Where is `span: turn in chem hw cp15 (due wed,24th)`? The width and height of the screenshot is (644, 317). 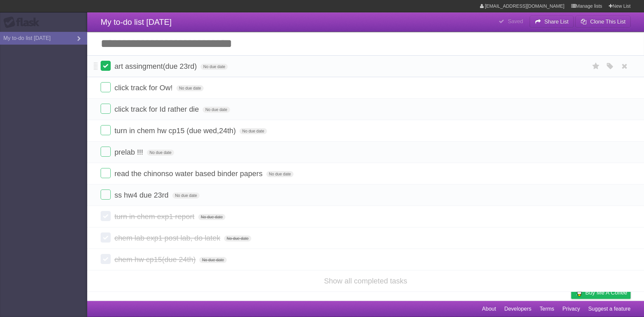 span: turn in chem hw cp15 (due wed,24th) is located at coordinates (176, 131).